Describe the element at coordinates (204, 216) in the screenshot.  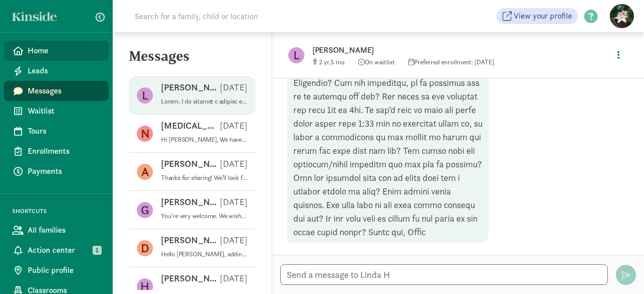
I see `p: You're very welcome. We wish you the best! If you would like us to remove you from our waitlist p...` at that location.